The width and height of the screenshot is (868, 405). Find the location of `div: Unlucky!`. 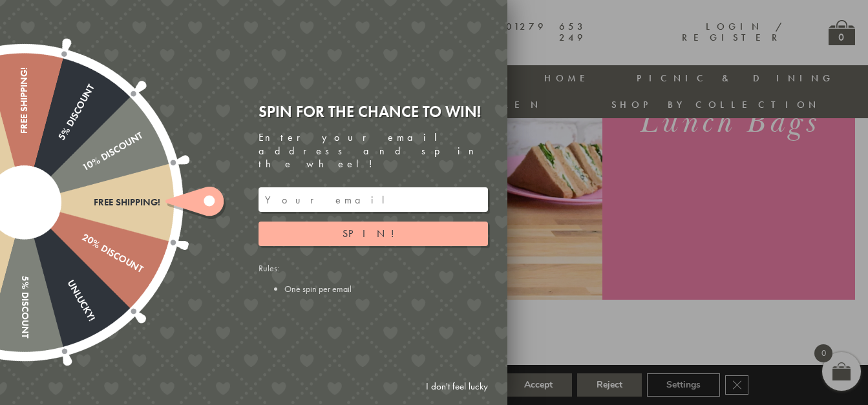

div: Unlucky! is located at coordinates (58, 261).